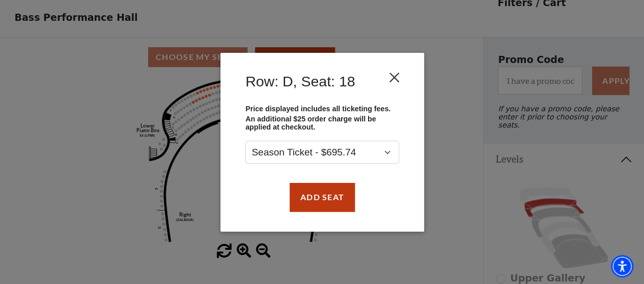 The width and height of the screenshot is (644, 284). Describe the element at coordinates (394, 78) in the screenshot. I see `button: Close` at that location.